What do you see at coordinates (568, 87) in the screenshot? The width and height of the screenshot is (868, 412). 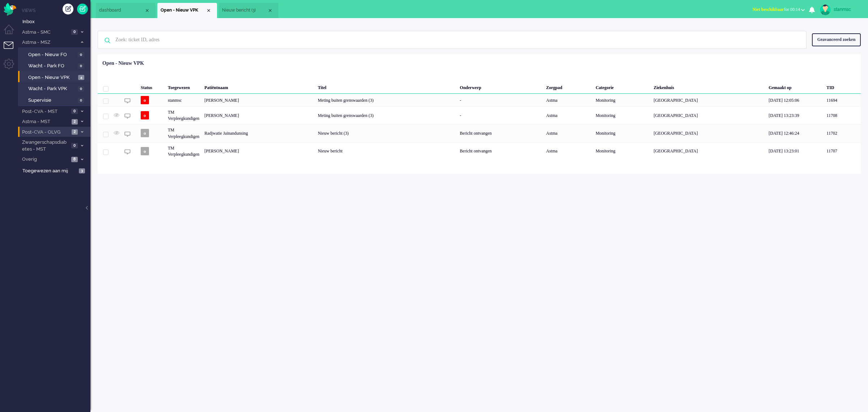 I see `div: Zorgpad` at bounding box center [568, 87].